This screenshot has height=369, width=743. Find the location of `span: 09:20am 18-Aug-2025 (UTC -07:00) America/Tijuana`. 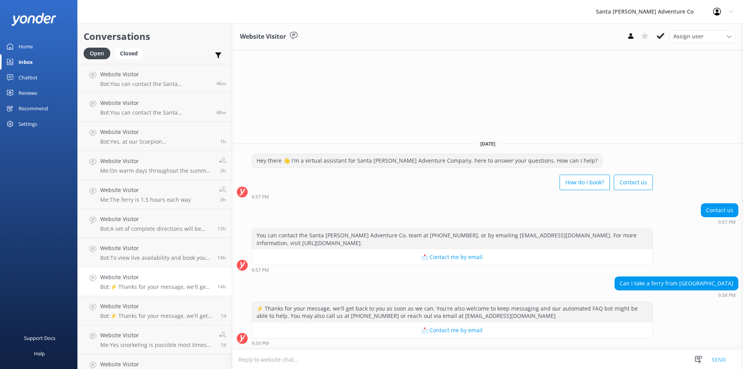

span: 09:20am 18-Aug-2025 (UTC -07:00) America/Tijuana is located at coordinates (223, 170).